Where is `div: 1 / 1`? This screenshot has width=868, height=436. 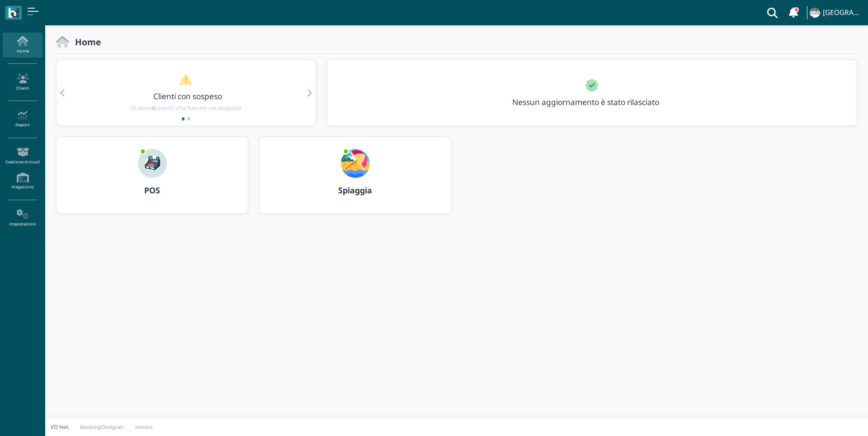 div: 1 / 1 is located at coordinates (592, 92).